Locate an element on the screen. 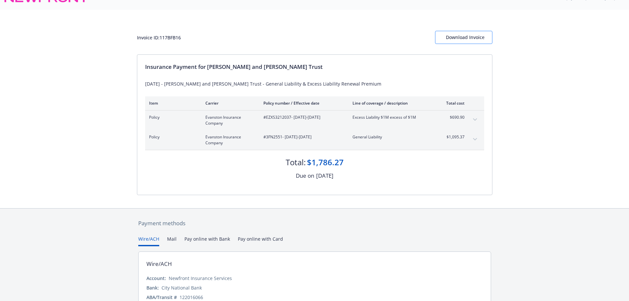  div: 122016066 is located at coordinates (191, 297).